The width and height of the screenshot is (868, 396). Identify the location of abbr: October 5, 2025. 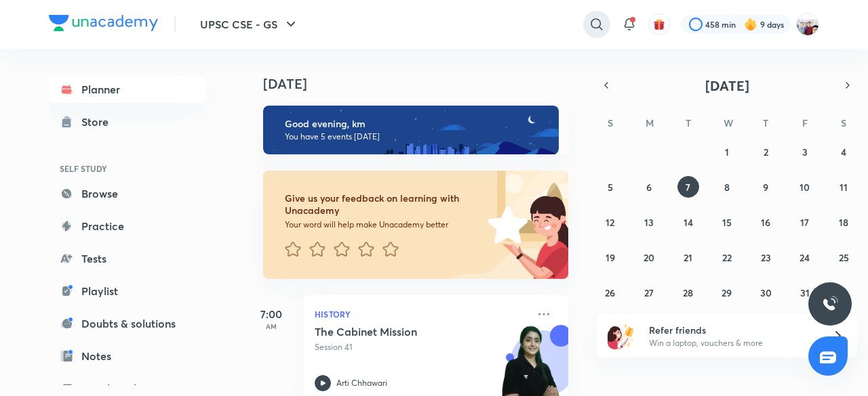
(610, 187).